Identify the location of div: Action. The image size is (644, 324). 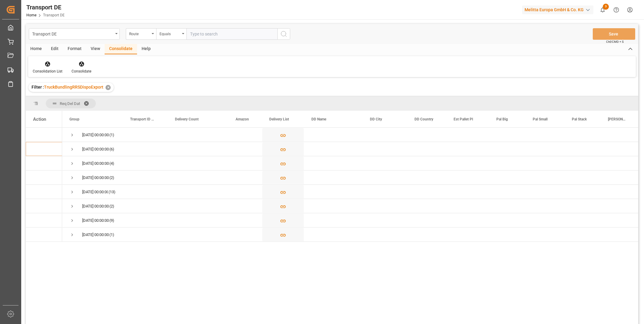
(40, 119).